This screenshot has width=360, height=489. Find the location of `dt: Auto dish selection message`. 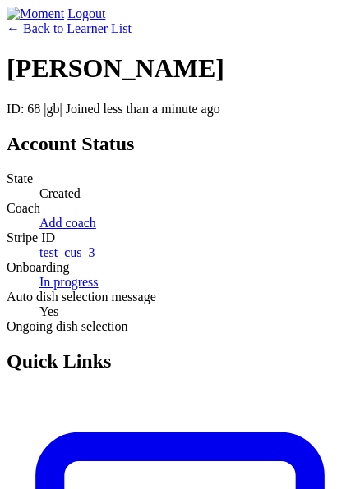

dt: Auto dish selection message is located at coordinates (180, 297).